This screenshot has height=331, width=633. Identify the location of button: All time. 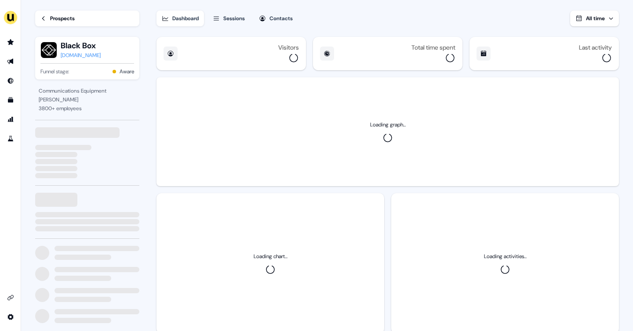
(594, 18).